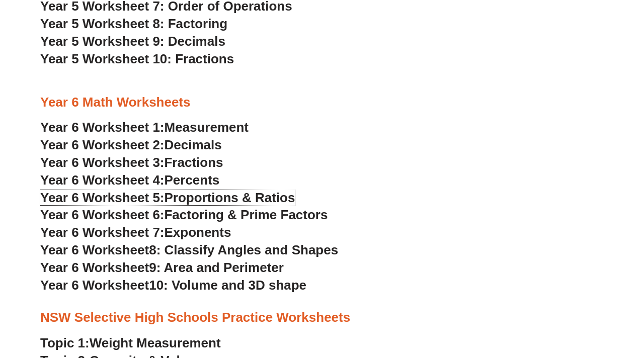 This screenshot has height=358, width=644. What do you see at coordinates (193, 145) in the screenshot?
I see `span: Decimals` at bounding box center [193, 145].